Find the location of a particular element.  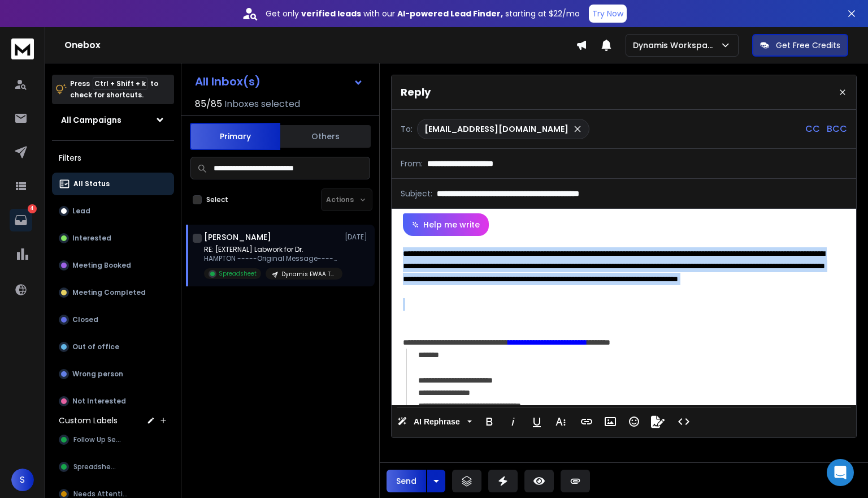

button: Closed is located at coordinates (113, 320).